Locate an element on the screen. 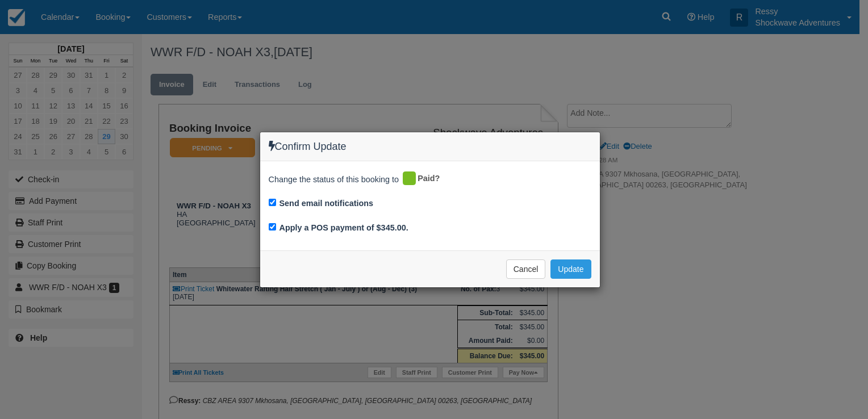 Image resolution: width=868 pixels, height=419 pixels. h4: Confirm Update is located at coordinates (430, 146).